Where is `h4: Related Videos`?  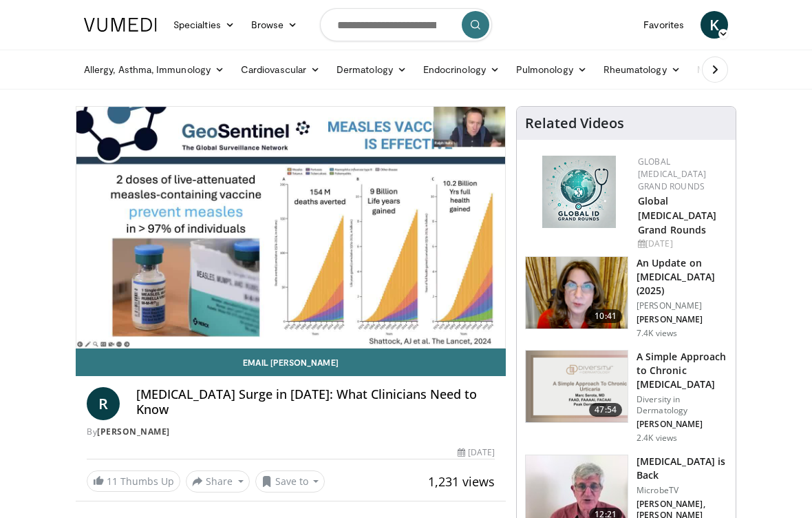
h4: Related Videos is located at coordinates (575, 123).